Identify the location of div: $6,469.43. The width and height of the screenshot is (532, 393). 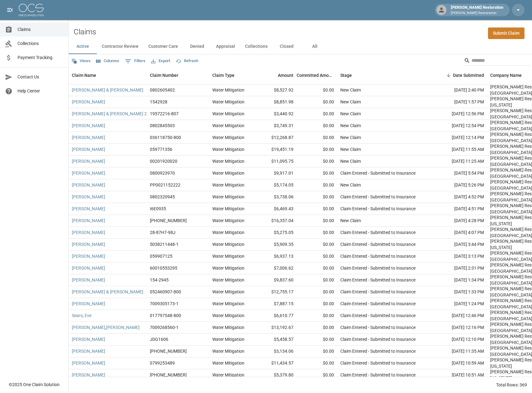
(276, 209).